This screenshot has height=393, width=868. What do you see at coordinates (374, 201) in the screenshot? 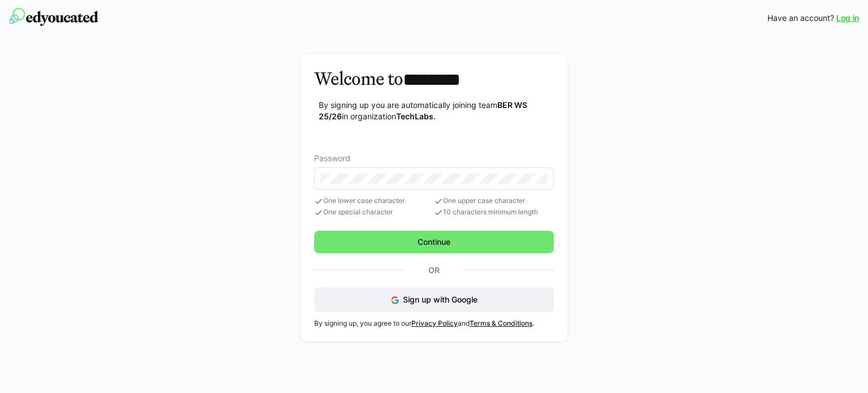
I see `span: One lower case character` at bounding box center [374, 201].